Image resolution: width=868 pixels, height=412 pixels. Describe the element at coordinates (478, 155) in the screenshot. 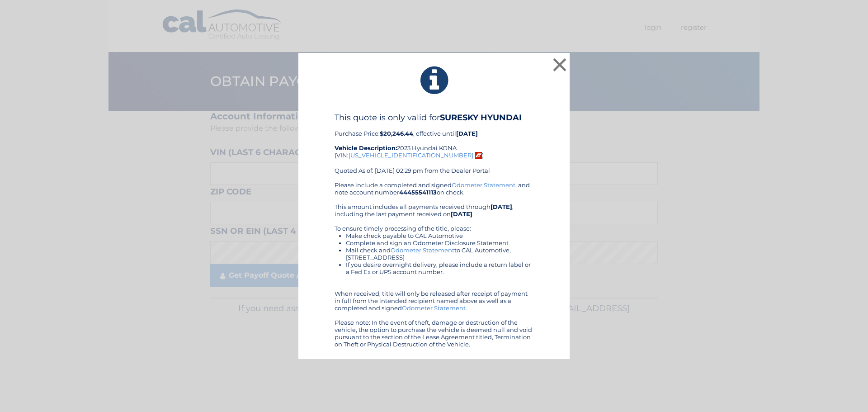

I see `img: 8rh5UuVk8QnwCAWDaABNIAG0AAaQAP8G4BfzyDfYW2HlqUAAAAASUVORK5CYII=` at that location.